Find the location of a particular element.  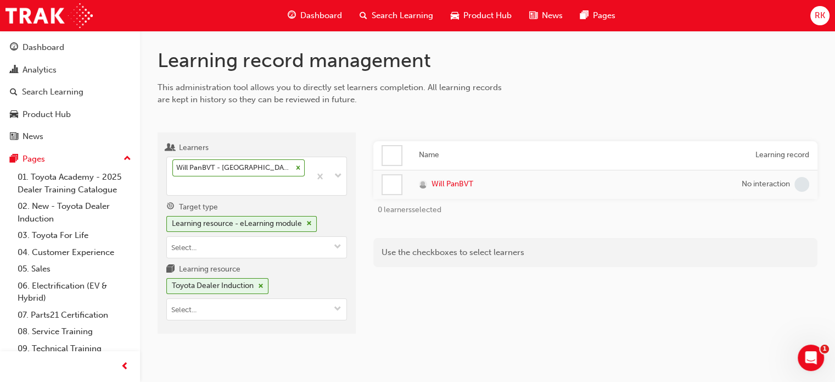

span: prev-icon is located at coordinates (125, 366).